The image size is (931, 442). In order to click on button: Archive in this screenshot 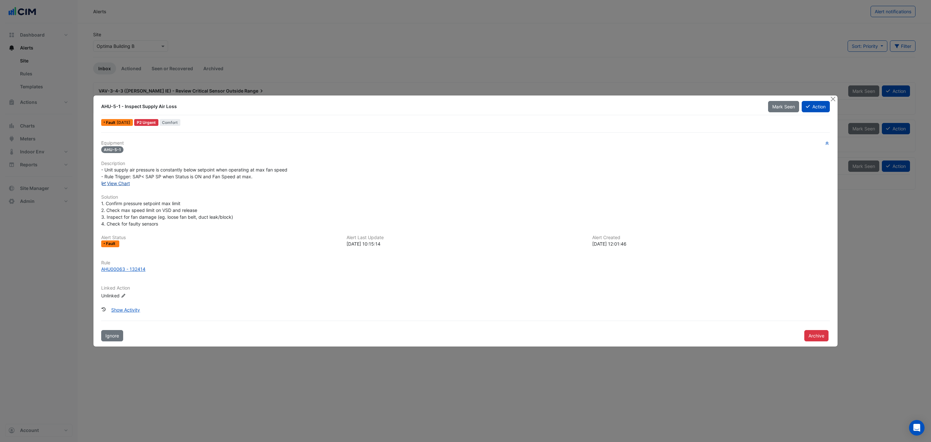, I will do `click(816, 335)`.